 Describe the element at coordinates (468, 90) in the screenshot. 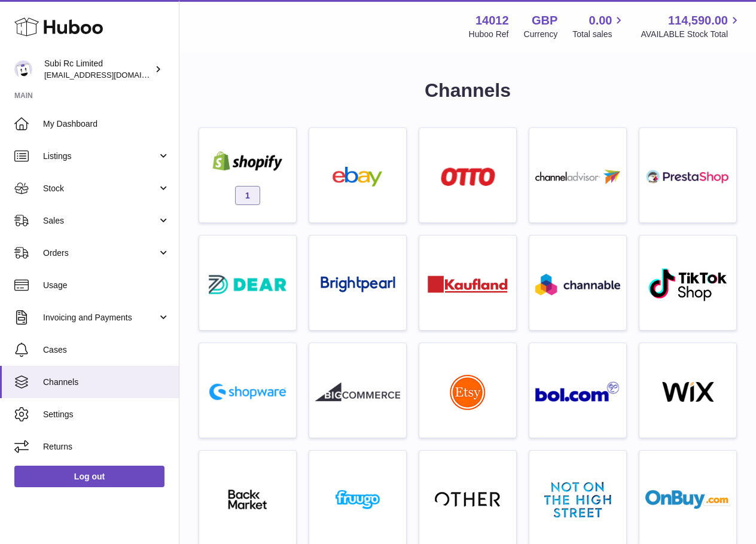

I see `h1: Channels` at that location.